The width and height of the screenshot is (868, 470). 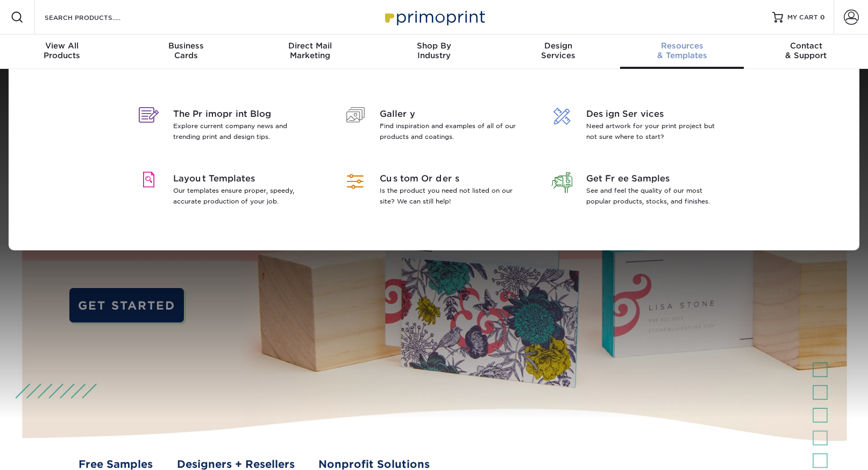 What do you see at coordinates (310, 50) in the screenshot?
I see `div: Marketing` at bounding box center [310, 50].